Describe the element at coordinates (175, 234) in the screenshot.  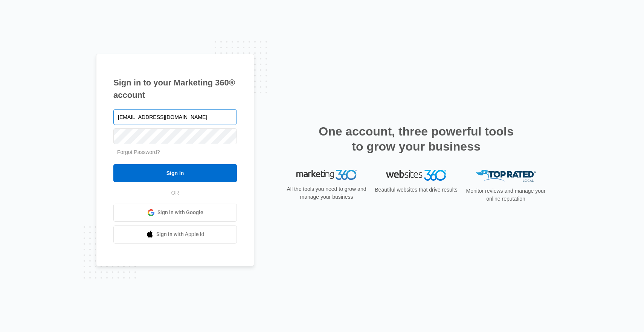
I see `a: Sign in with Apple Id` at that location.